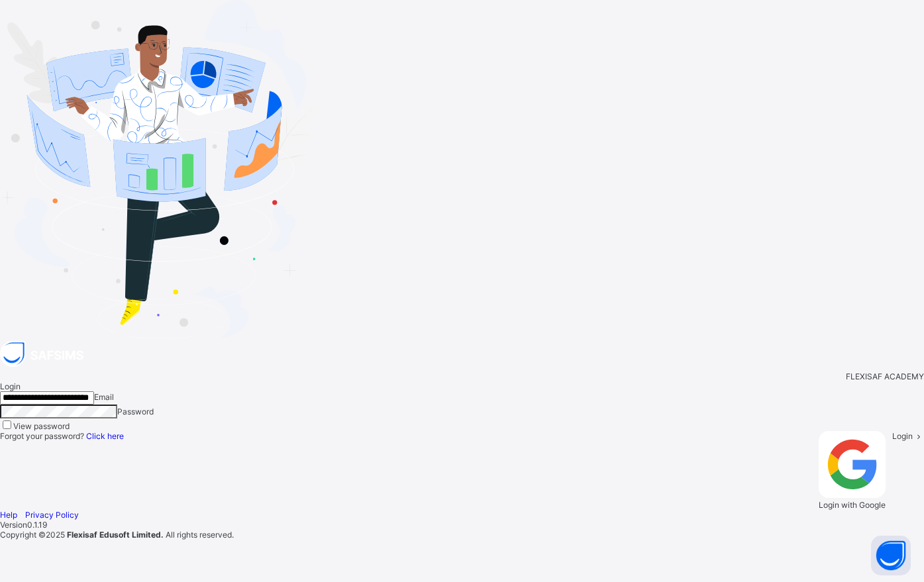  What do you see at coordinates (851, 504) in the screenshot?
I see `span: Login with Google` at bounding box center [851, 504].